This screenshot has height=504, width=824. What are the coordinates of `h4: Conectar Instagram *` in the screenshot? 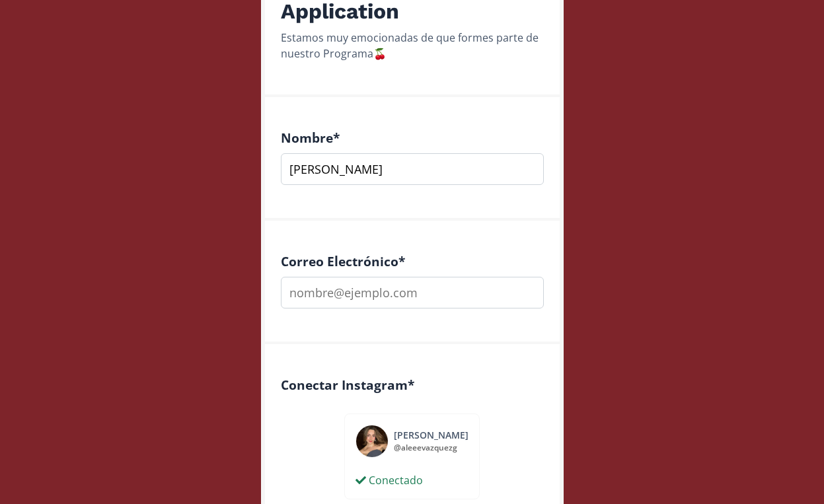 It's located at (412, 385).